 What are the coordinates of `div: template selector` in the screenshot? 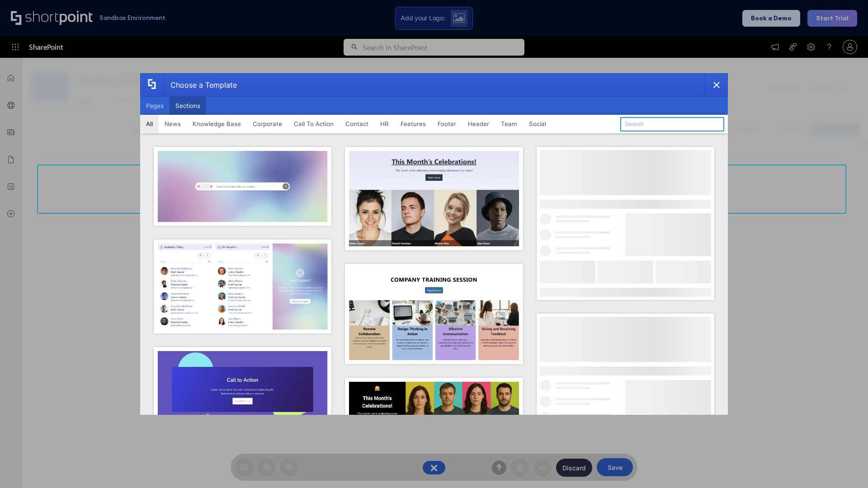 It's located at (434, 244).